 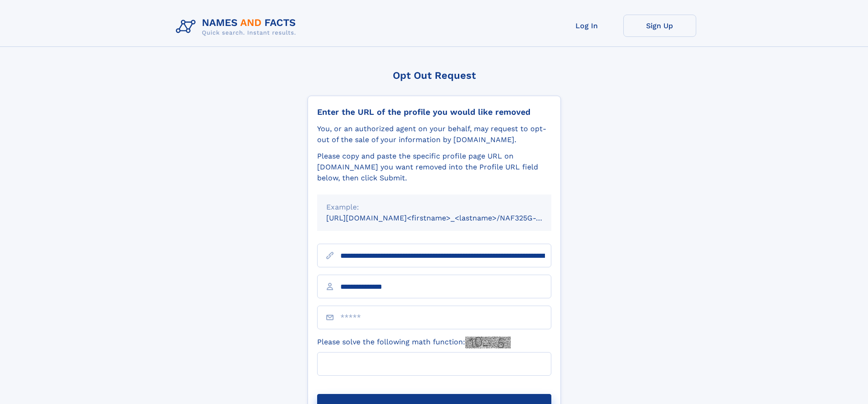 What do you see at coordinates (588, 26) in the screenshot?
I see `a: Log In` at bounding box center [588, 26].